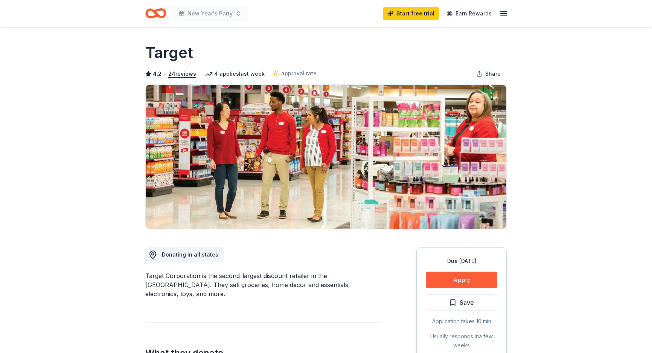 The width and height of the screenshot is (652, 353). What do you see at coordinates (156, 13) in the screenshot?
I see `a: Home` at bounding box center [156, 13].